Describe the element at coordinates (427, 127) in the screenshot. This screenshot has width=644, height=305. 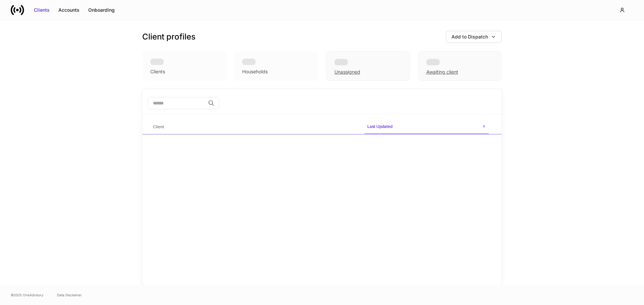
I see `span: Last Updated` at that location.